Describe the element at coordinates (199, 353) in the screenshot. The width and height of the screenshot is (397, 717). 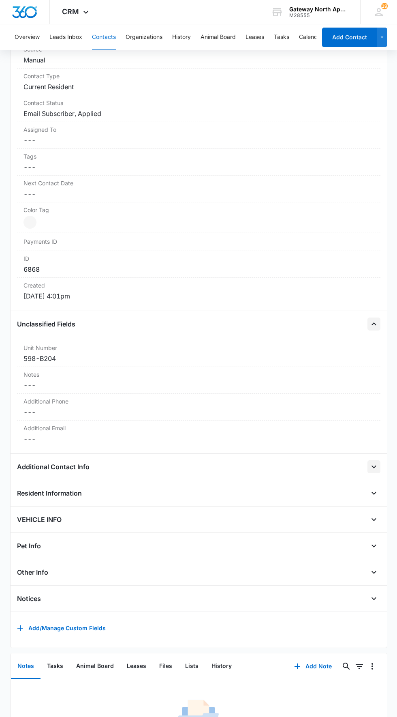
I see `div: Unit Number598-B204` at that location.